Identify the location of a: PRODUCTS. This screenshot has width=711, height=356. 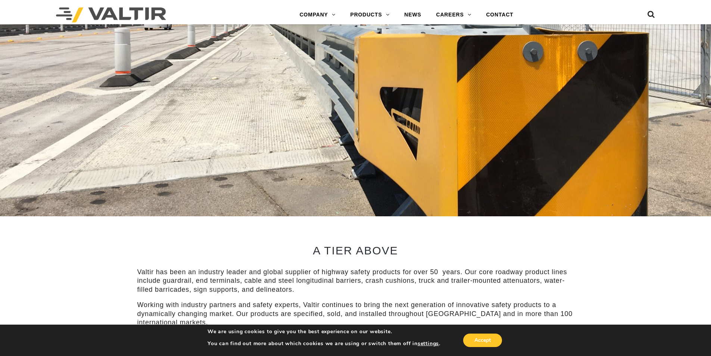
(370, 15).